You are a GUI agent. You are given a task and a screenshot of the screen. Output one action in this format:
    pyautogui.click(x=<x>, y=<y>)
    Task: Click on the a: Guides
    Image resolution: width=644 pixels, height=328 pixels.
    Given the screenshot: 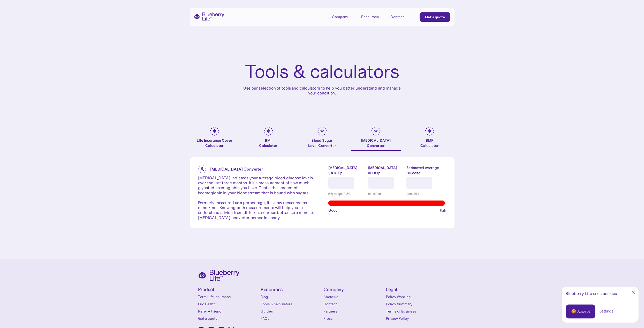 What is the action you would take?
    pyautogui.click(x=291, y=311)
    